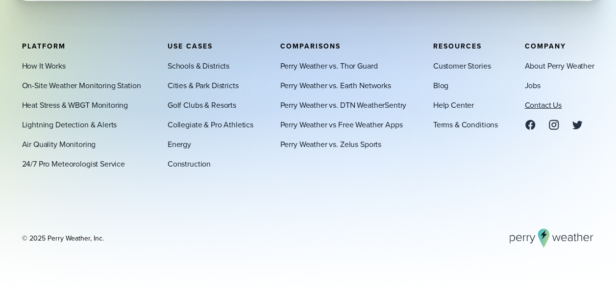  Describe the element at coordinates (343, 105) in the screenshot. I see `a: Perry Weather vs. DTN WeatherSentry` at that location.